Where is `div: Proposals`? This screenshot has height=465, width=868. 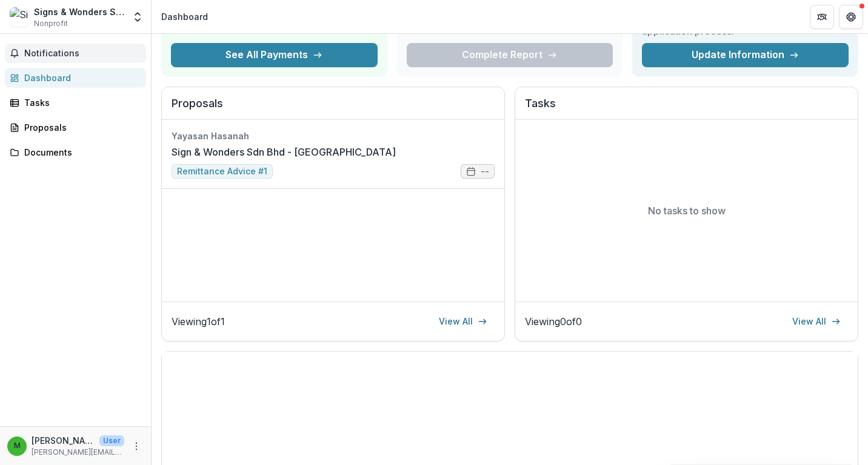 div: Proposals is located at coordinates (80, 127).